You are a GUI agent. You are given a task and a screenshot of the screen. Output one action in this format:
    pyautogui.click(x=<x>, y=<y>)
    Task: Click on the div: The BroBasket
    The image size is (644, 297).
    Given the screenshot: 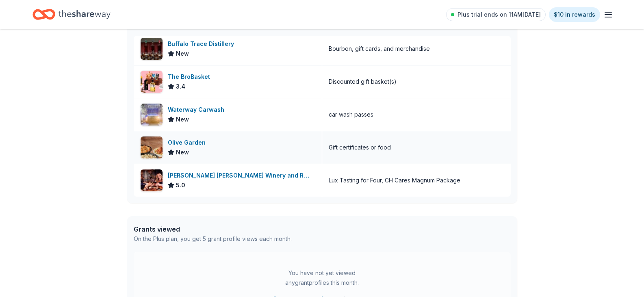 What is the action you would take?
    pyautogui.click(x=191, y=77)
    